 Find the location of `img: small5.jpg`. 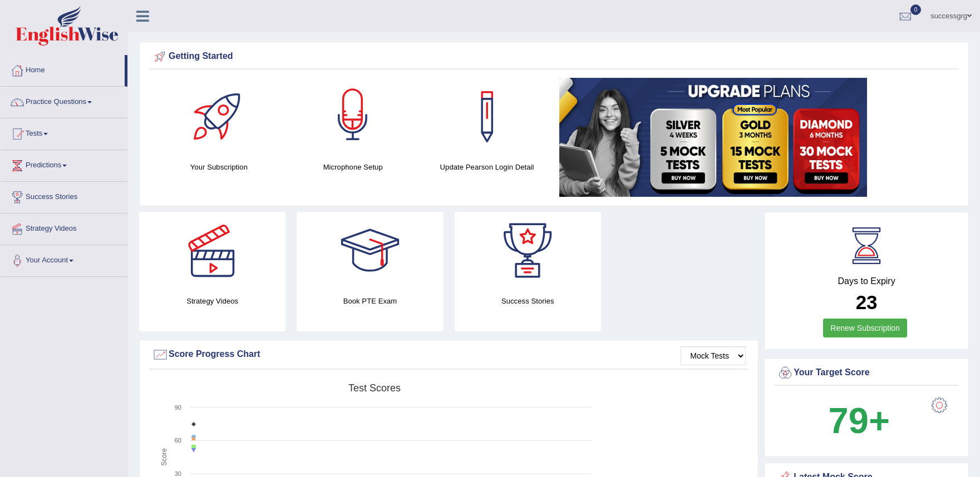

img: small5.jpg is located at coordinates (713, 138).